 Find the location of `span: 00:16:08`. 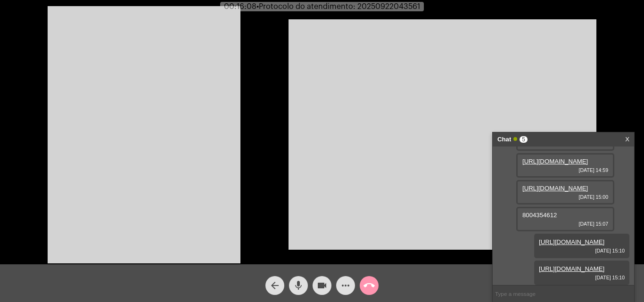

span: 00:16:08 is located at coordinates (240, 7).